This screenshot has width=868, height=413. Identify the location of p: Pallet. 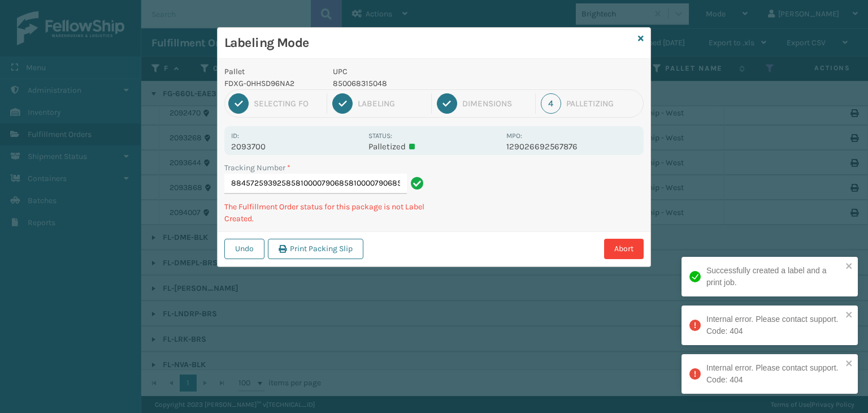
(272, 71).